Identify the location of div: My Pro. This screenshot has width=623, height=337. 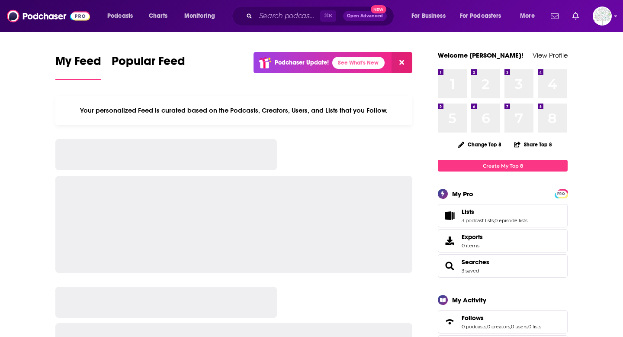
(463, 194).